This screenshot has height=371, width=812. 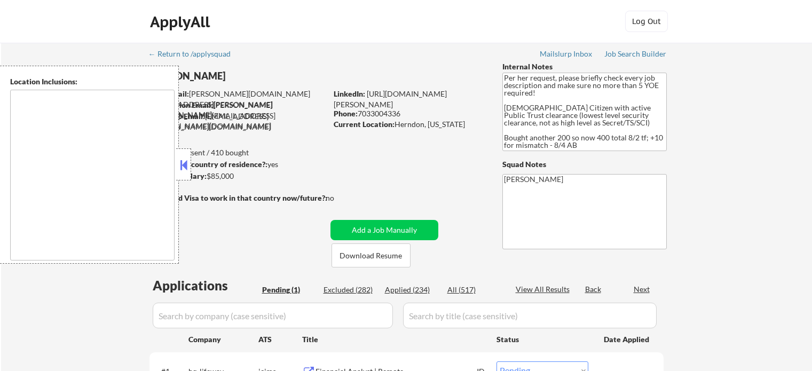 What do you see at coordinates (646, 21) in the screenshot?
I see `button: Log Out` at bounding box center [646, 21].